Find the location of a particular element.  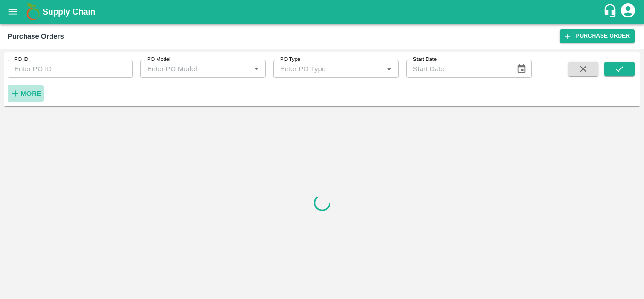

button: More is located at coordinates (26, 94).